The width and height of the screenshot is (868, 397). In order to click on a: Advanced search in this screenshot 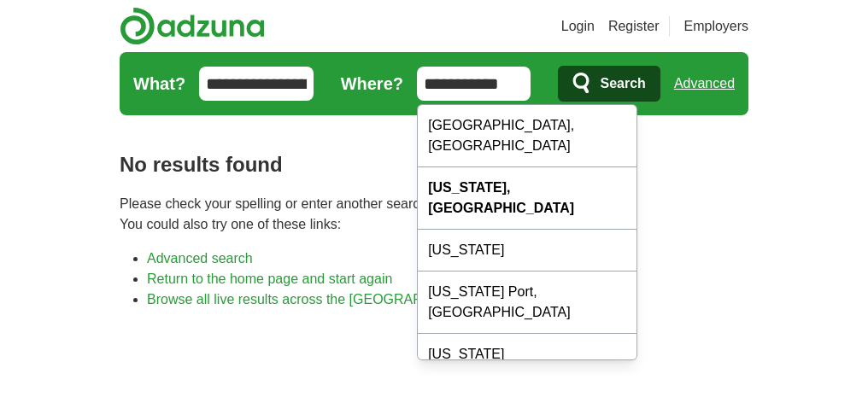, I will do `click(200, 258)`.